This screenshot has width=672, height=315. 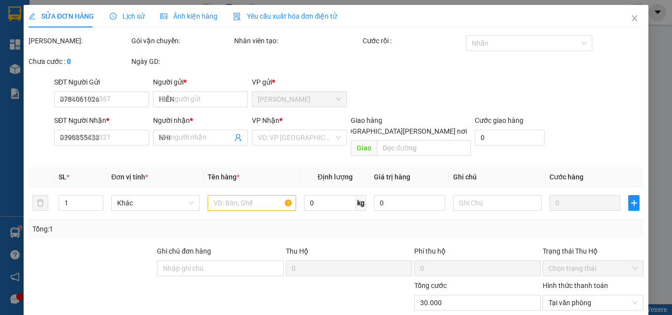 I want to click on div: SĐT Người Nhận, so click(x=101, y=120).